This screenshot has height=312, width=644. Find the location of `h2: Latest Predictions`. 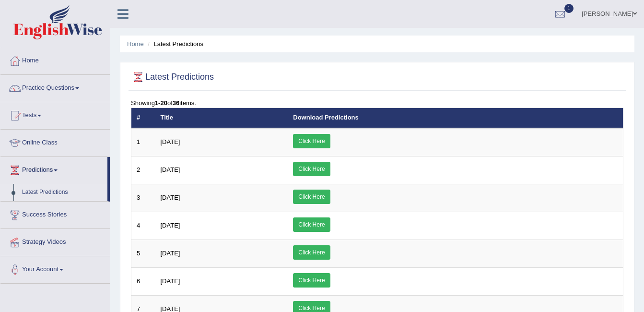

h2: Latest Predictions is located at coordinates (172, 77).